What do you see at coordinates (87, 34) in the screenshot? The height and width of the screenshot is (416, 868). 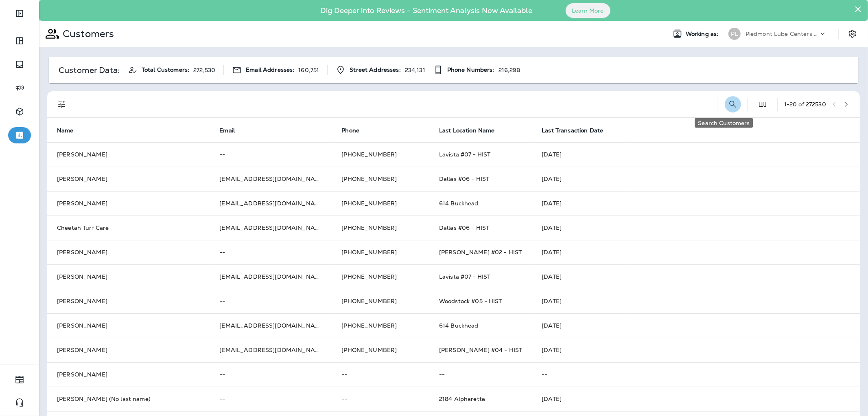 I see `p: Customers` at bounding box center [87, 34].